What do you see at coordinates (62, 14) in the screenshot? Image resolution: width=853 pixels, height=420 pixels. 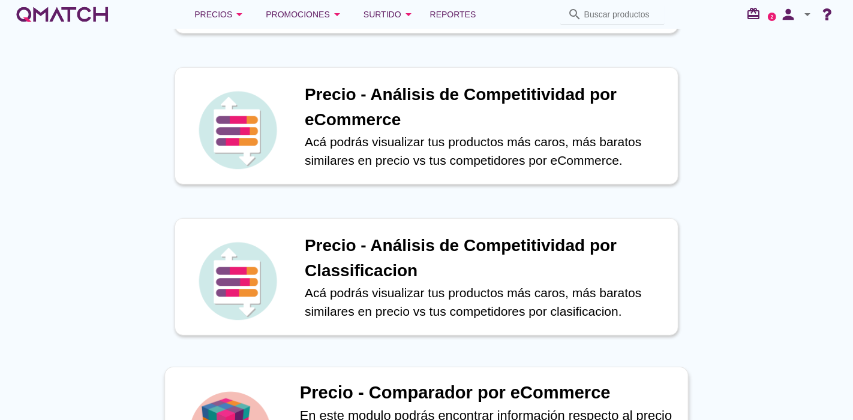 I see `a: white-qmatch-logo` at bounding box center [62, 14].